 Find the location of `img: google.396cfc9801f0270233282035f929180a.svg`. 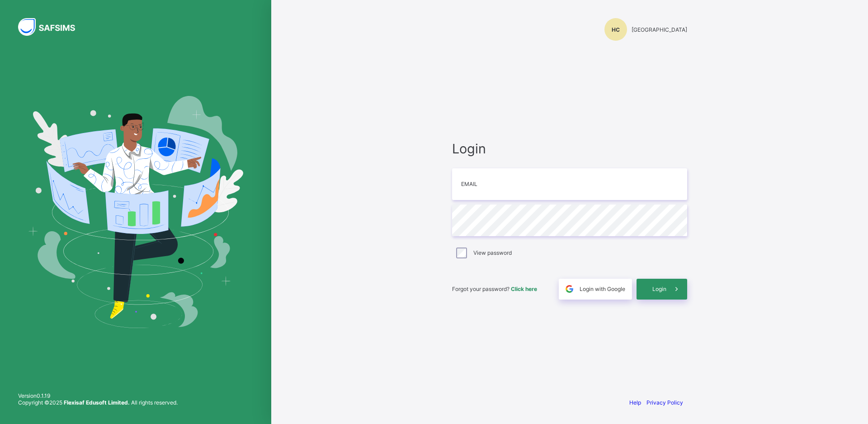

img: google.396cfc9801f0270233282035f929180a.svg is located at coordinates (570, 288).